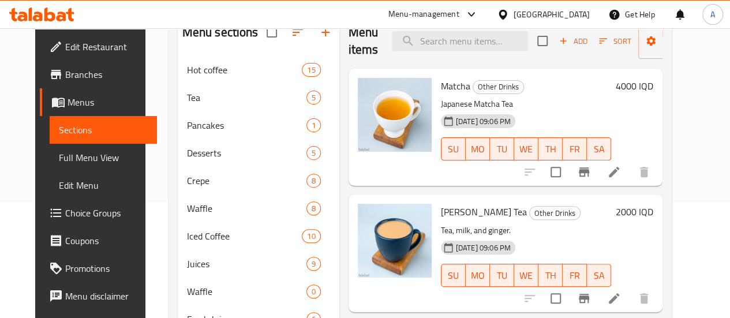 Image resolution: width=730 pixels, height=318 pixels. I want to click on a: Coupons, so click(98, 241).